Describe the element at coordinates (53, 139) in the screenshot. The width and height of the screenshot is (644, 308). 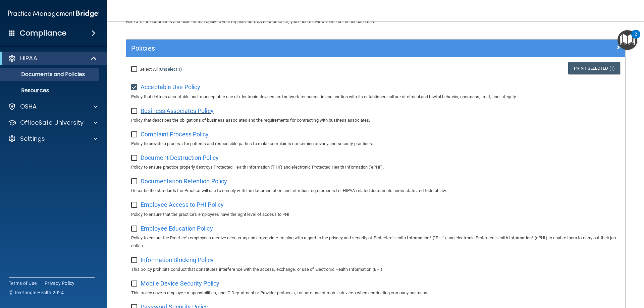
I see `a: Settings` at that location.